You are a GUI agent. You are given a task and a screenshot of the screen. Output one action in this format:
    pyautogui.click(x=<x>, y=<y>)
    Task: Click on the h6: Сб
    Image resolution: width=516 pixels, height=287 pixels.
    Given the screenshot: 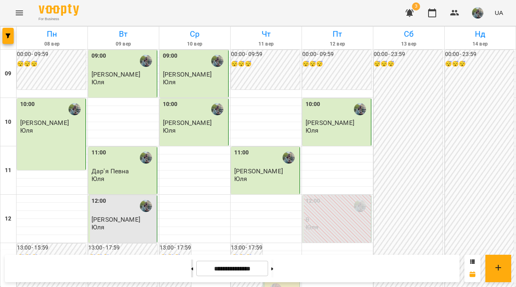 What is the action you would take?
    pyautogui.click(x=409, y=34)
    